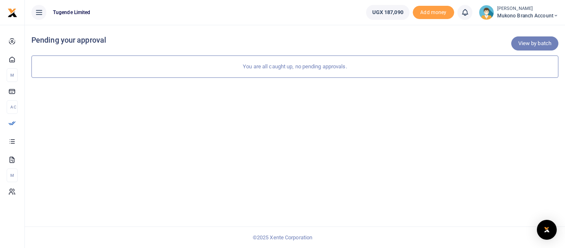  Describe the element at coordinates (387, 12) in the screenshot. I see `li: Wallet ballance` at that location.